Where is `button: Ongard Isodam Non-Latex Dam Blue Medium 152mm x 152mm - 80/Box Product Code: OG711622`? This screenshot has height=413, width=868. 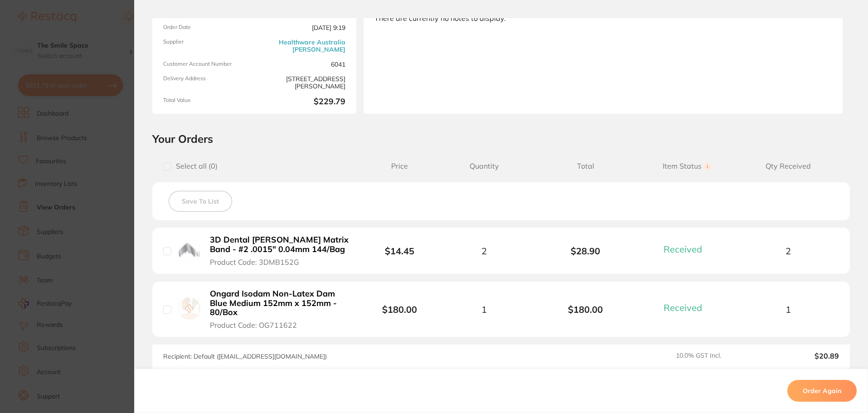 button: Ongard Isodam Non-Latex Dam Blue Medium 152mm x 152mm - 80/Box Product Code: OG711622 is located at coordinates (279, 310).